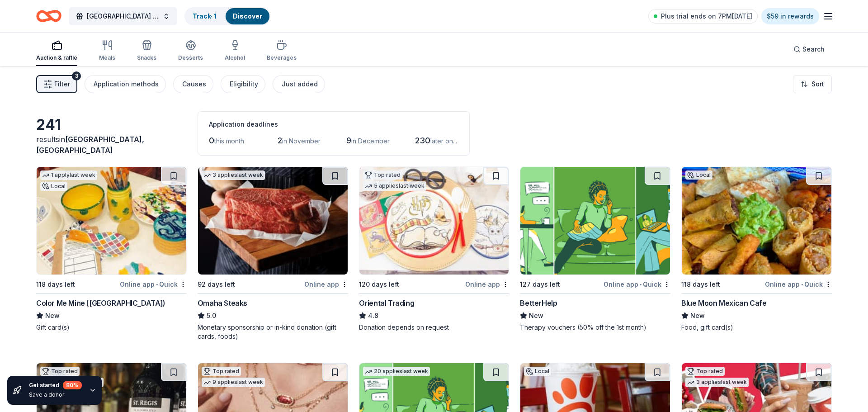  What do you see at coordinates (443, 141) in the screenshot?
I see `span: later on...` at bounding box center [443, 141].